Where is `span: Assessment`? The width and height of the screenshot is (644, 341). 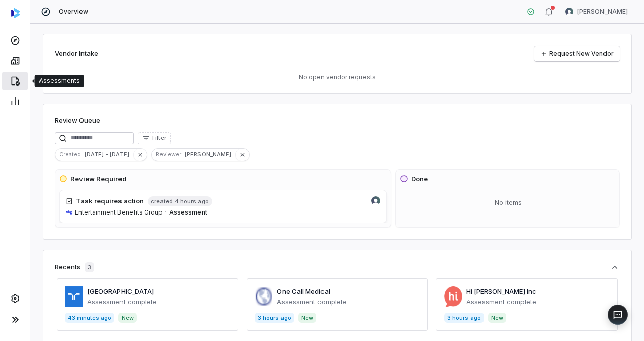
span: Assessment is located at coordinates (188, 212).